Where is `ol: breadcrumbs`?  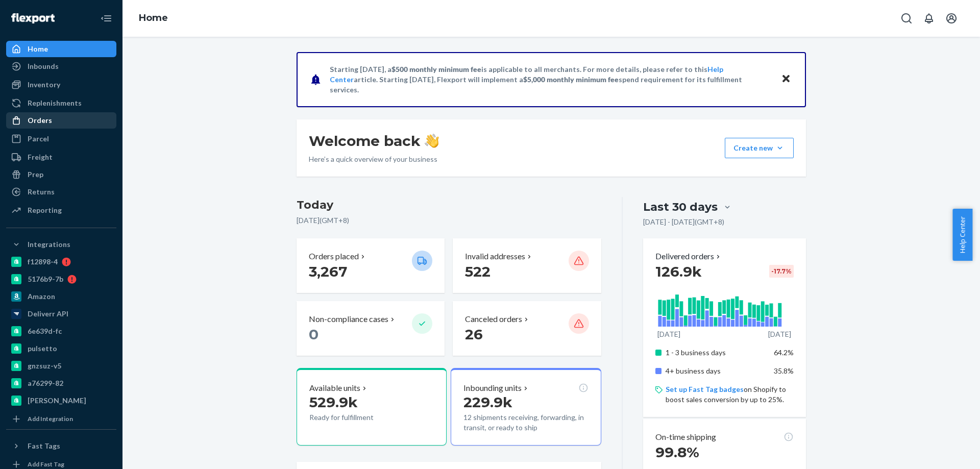
ol: breadcrumbs is located at coordinates (153, 18).